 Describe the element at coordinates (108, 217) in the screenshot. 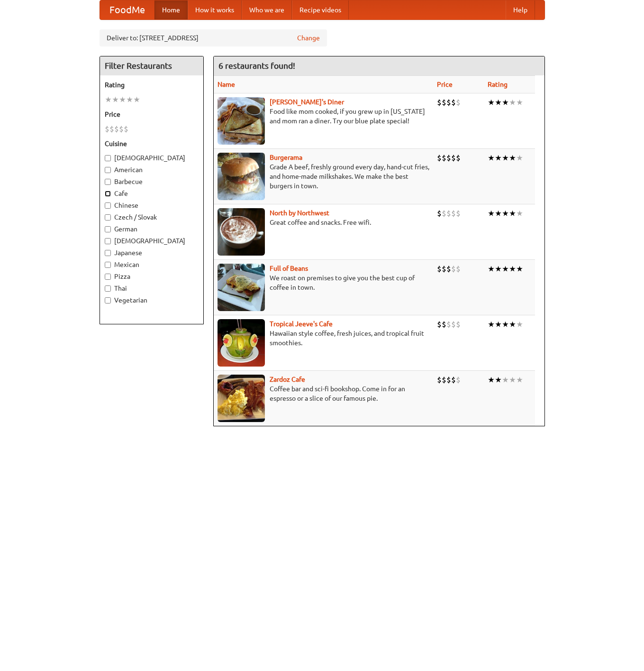

I see `input: Czech / Slovak` at that location.